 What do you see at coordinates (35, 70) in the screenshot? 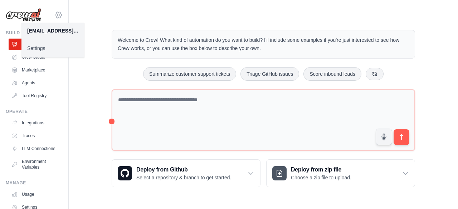
I see `a: Marketplace` at bounding box center [35, 70].